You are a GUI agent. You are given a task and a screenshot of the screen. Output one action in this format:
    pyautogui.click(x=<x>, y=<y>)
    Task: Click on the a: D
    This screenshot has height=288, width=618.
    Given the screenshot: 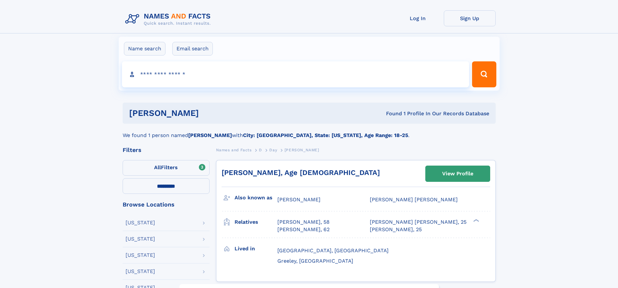 What is the action you would take?
    pyautogui.click(x=260, y=150)
    